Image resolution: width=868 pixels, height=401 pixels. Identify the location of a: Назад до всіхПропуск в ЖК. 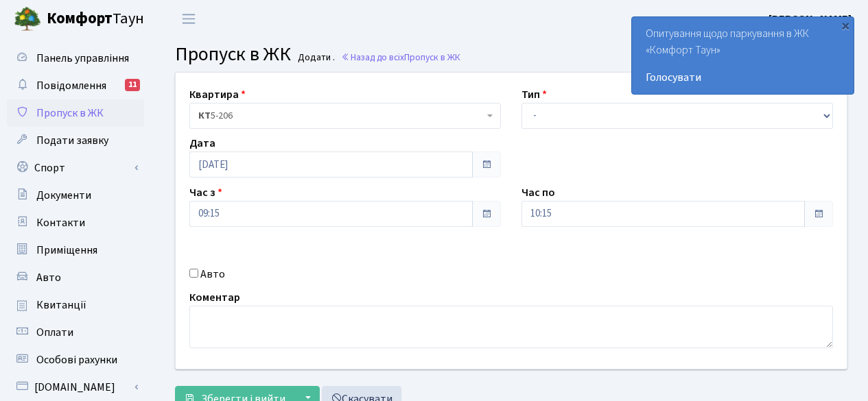
(400, 57).